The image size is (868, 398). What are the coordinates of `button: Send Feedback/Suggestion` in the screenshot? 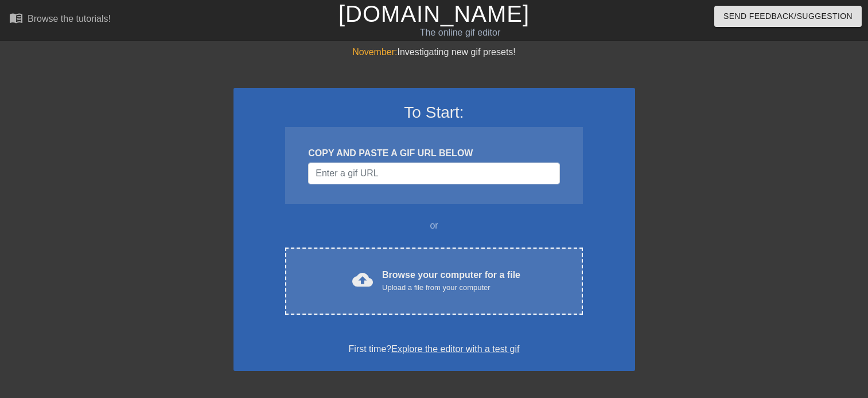 It's located at (788, 16).